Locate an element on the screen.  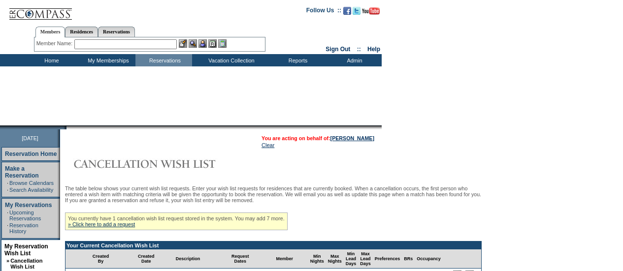
td: Request Dates is located at coordinates (240, 259).